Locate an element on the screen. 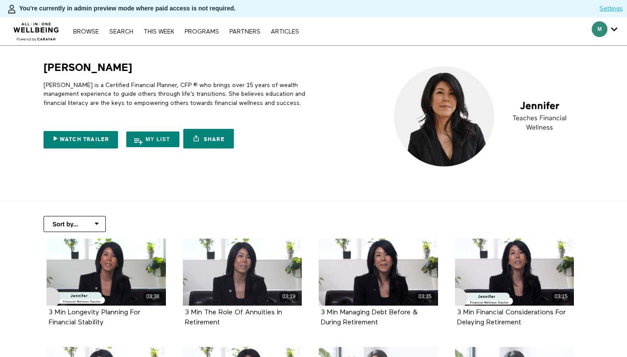 This screenshot has width=627, height=357. img: CARAVAN is located at coordinates (36, 29).